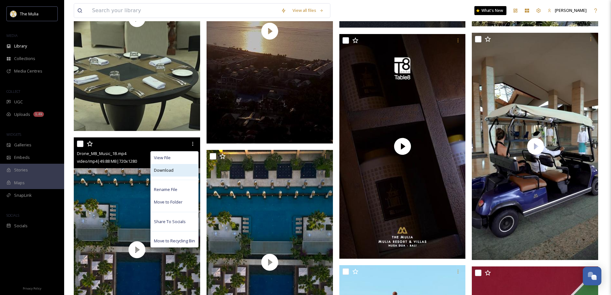 The width and height of the screenshot is (611, 295). What do you see at coordinates (21, 226) in the screenshot?
I see `span: Socials` at bounding box center [21, 226].